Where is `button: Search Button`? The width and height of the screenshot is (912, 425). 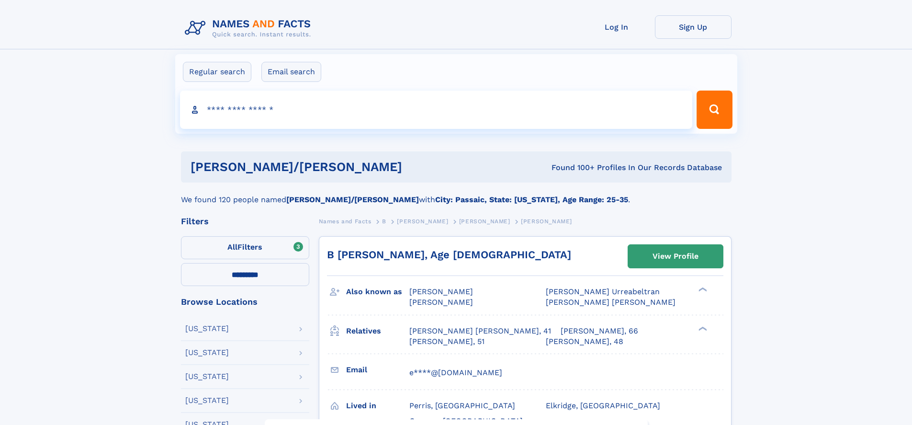 button: Search Button is located at coordinates (714, 110).